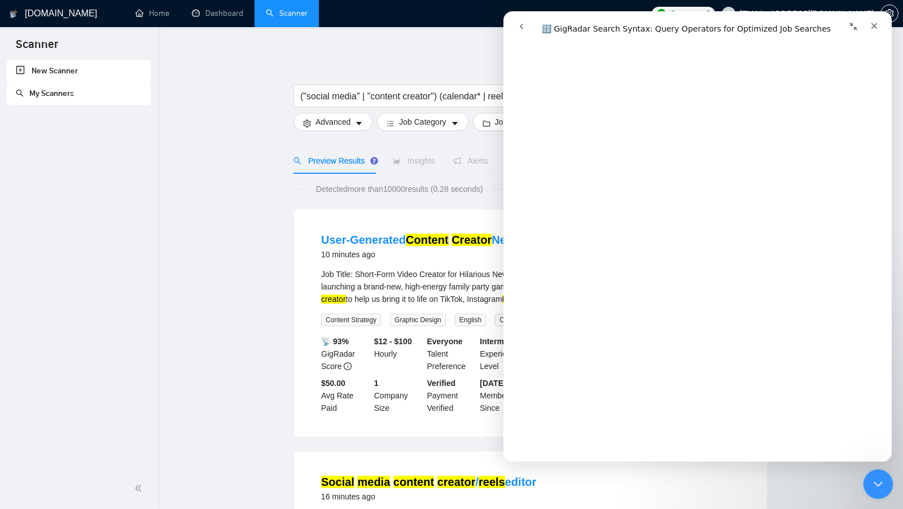 The width and height of the screenshot is (903, 509). Describe the element at coordinates (530, 287) in the screenshot. I see `div: Job Title: Short-Form Video Creator for Hilarious New Family Game Launch (TikTok/IG ⸻ Job Descrip...` at that location.